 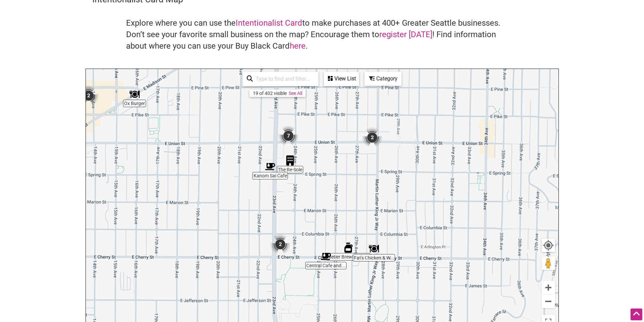 What do you see at coordinates (549, 302) in the screenshot?
I see `button: Zoom out` at bounding box center [549, 302].